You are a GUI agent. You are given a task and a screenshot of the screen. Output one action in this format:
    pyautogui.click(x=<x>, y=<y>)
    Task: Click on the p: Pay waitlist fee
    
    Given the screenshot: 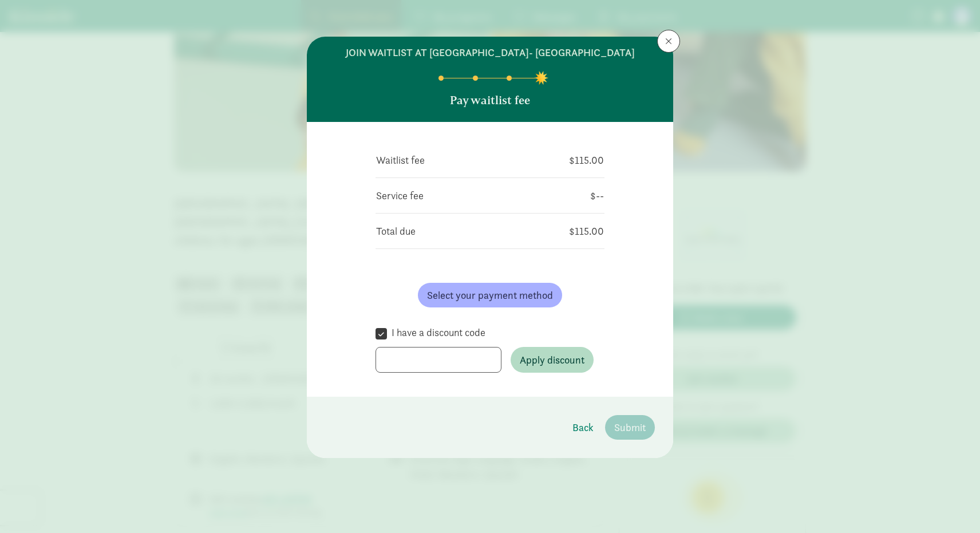 What is the action you would take?
    pyautogui.click(x=490, y=101)
    